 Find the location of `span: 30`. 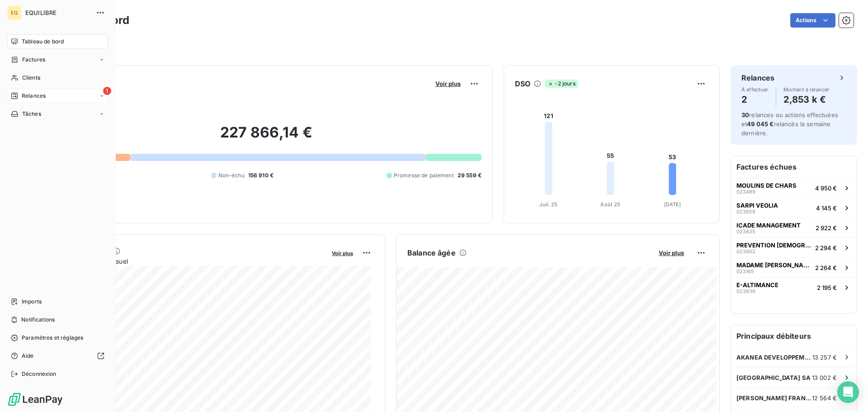

span: 30 is located at coordinates (745, 115).